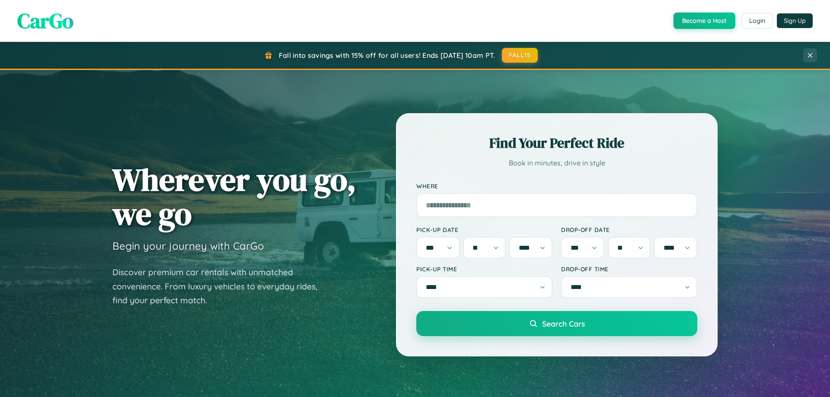 The height and width of the screenshot is (397, 830). Describe the element at coordinates (234, 197) in the screenshot. I see `h1: Wherever you go, we go` at that location.